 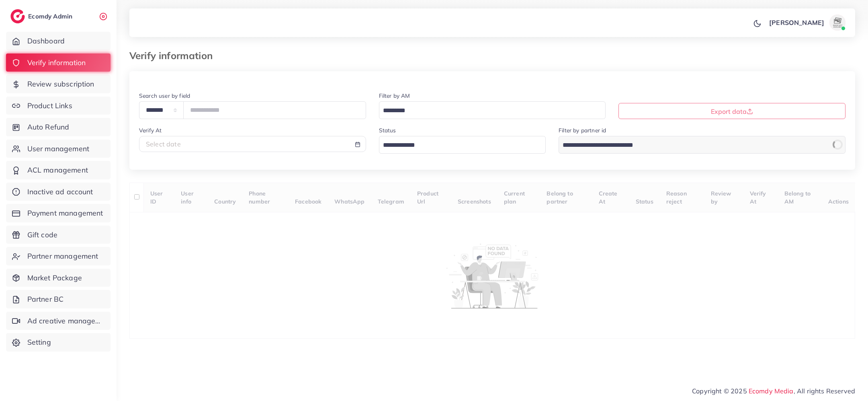 What do you see at coordinates (771, 391) in the screenshot?
I see `a: Ecomdy Media` at bounding box center [771, 391].